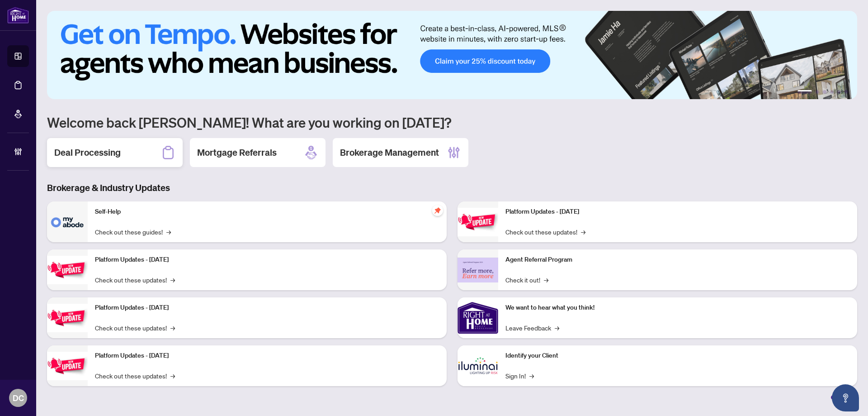 The height and width of the screenshot is (416, 868). Describe the element at coordinates (437, 211) in the screenshot. I see `span: pushpin` at that location.